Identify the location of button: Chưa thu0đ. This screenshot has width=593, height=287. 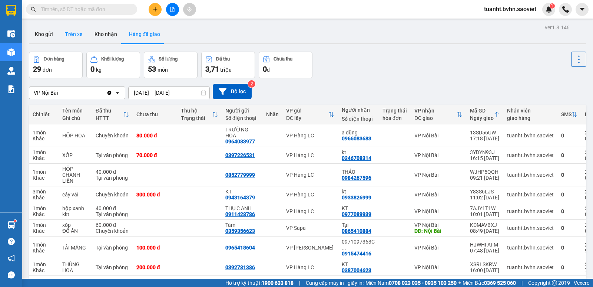
(285, 65).